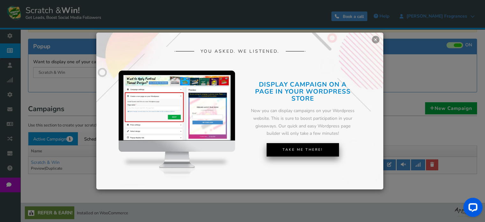  What do you see at coordinates (177, 129) in the screenshot?
I see `img: mockup` at bounding box center [177, 129].